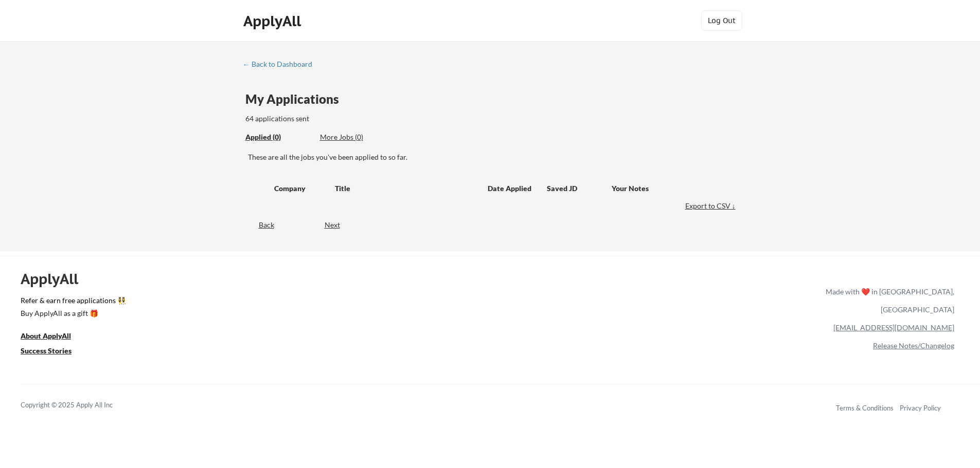  Describe the element at coordinates (53, 337) in the screenshot. I see `a: About ApplyAll` at that location.